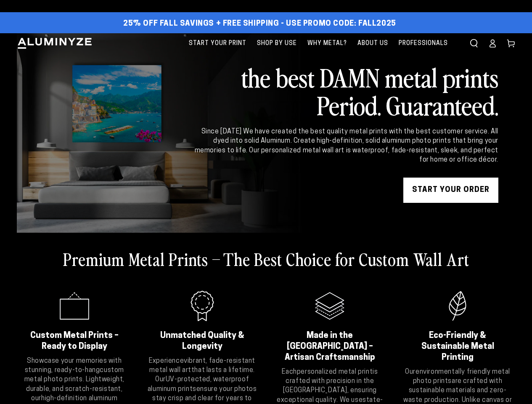 This screenshot has width=532, height=404. Describe the element at coordinates (373, 43) in the screenshot. I see `a: About Us` at that location.